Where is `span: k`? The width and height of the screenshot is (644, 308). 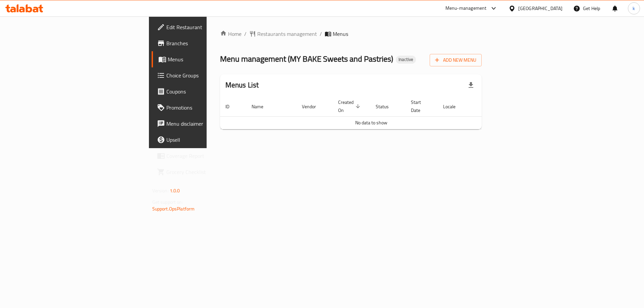
span: k is located at coordinates (634, 8).